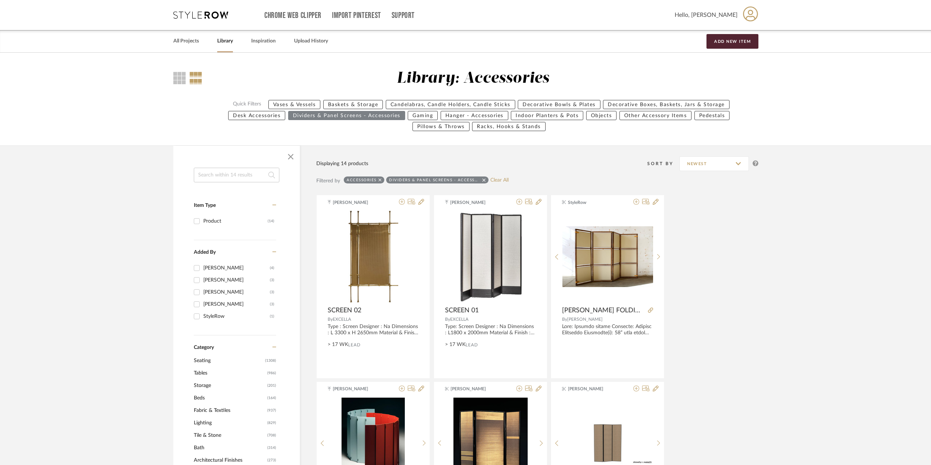 This screenshot has width=931, height=465. What do you see at coordinates (500, 180) in the screenshot?
I see `a: Clear All` at bounding box center [500, 180].